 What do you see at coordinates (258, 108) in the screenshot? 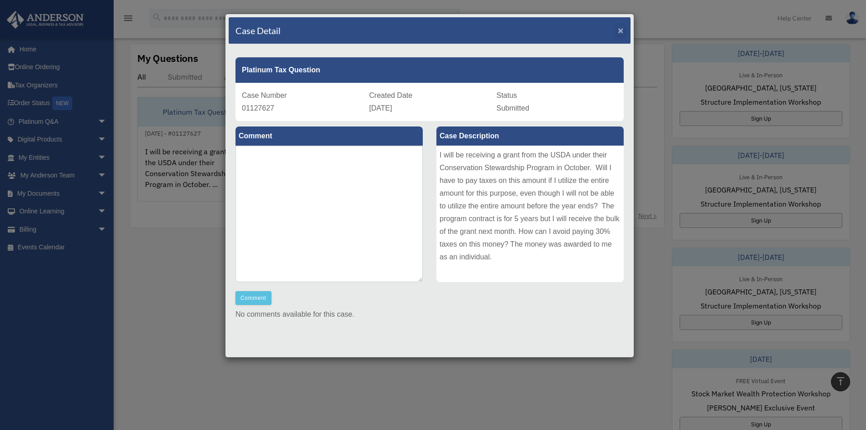
I see `span: 01127627` at bounding box center [258, 108].